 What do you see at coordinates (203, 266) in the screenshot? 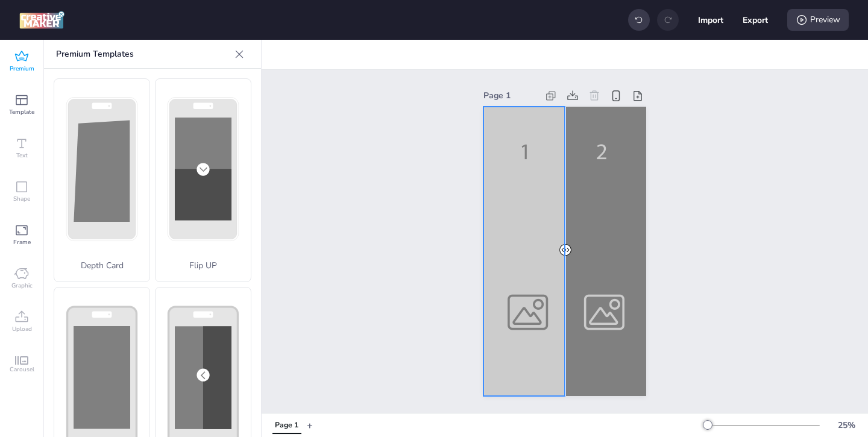
I see `p: Flip UP` at bounding box center [203, 266].